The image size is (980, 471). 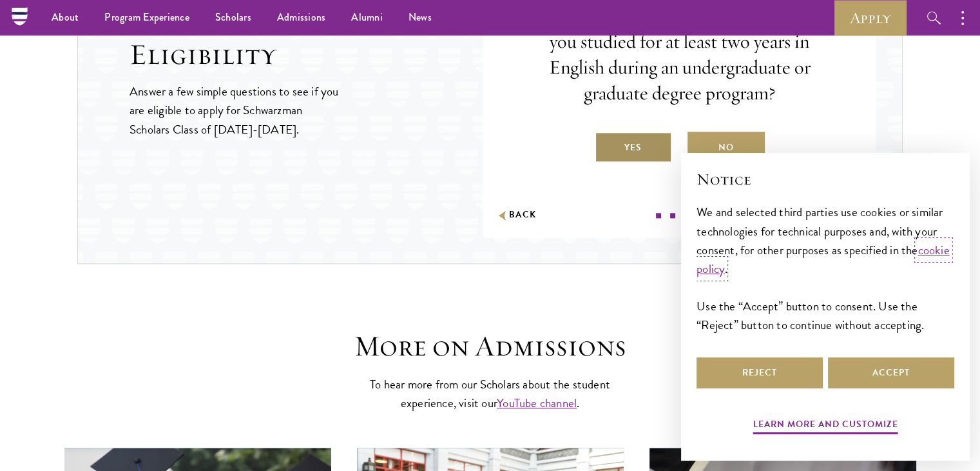 What do you see at coordinates (490, 346) in the screenshot?
I see `h3: More on Admissions` at bounding box center [490, 346].